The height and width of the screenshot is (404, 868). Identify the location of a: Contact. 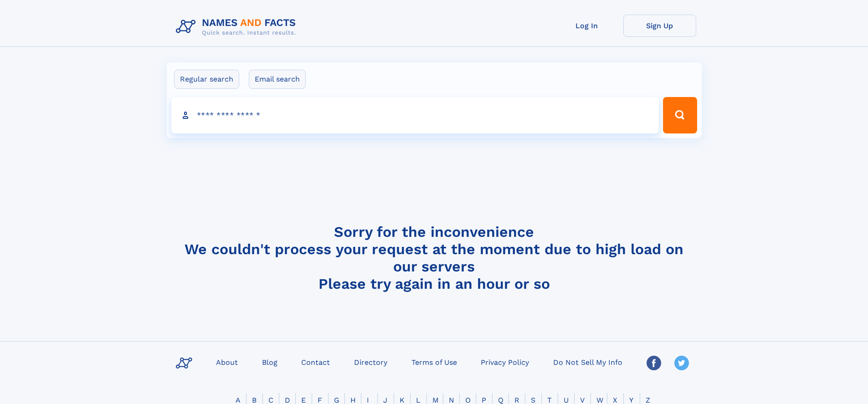
(316, 362).